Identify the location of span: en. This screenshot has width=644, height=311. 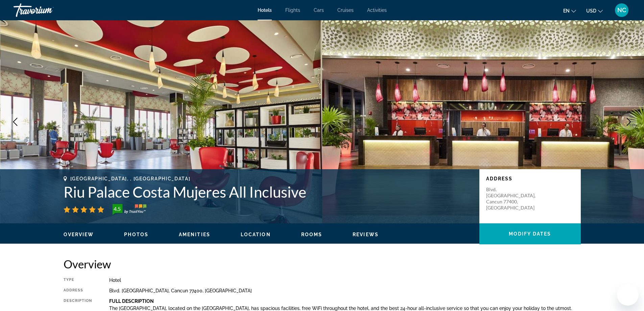
(567, 11).